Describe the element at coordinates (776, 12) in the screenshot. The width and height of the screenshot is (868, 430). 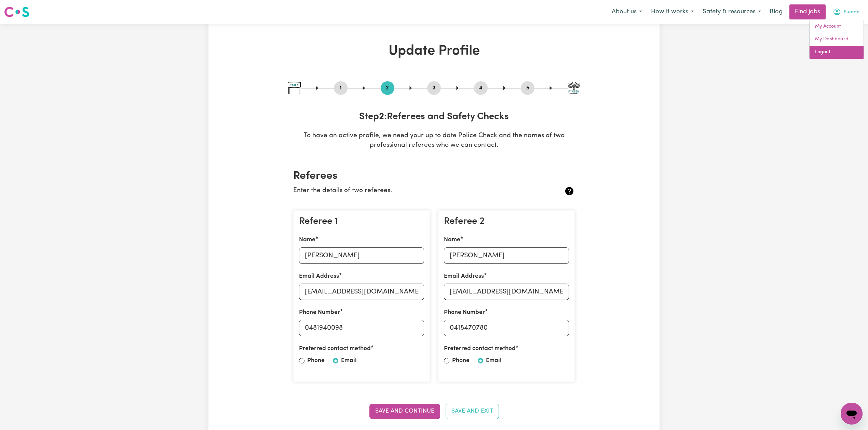
I see `a: Blog` at that location.